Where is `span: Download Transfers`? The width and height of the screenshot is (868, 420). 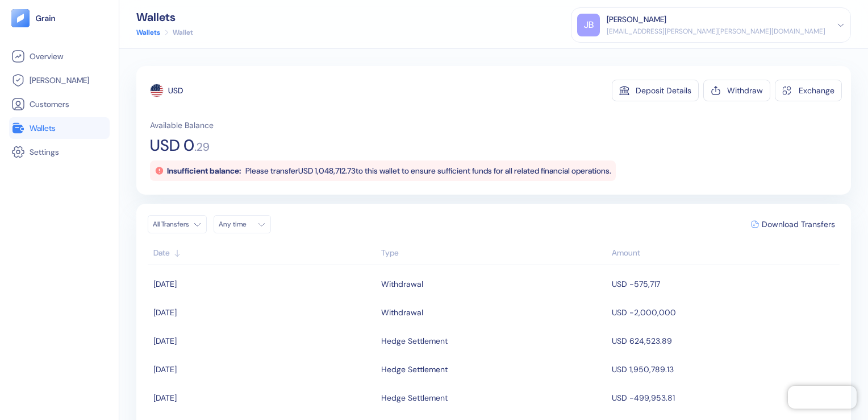 span: Download Transfers is located at coordinates (799, 224).